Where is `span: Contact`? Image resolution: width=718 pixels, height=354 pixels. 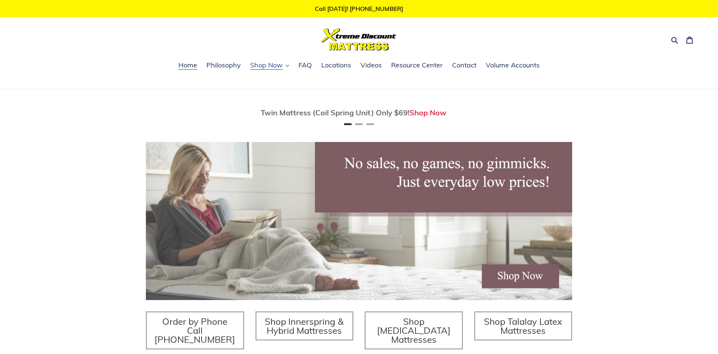
span: Contact is located at coordinates (464, 65).